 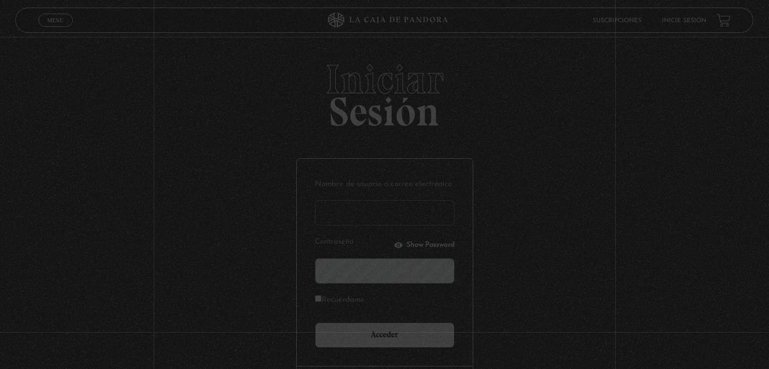 I want to click on span: Iniciar, so click(x=384, y=79).